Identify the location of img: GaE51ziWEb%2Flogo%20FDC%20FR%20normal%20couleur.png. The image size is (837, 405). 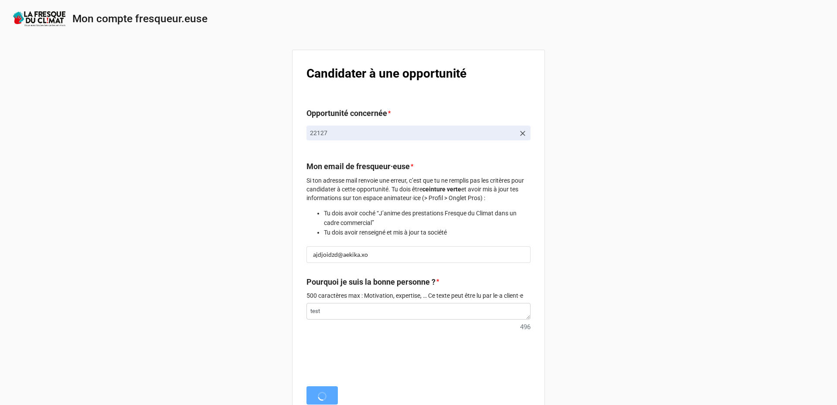
(39, 19).